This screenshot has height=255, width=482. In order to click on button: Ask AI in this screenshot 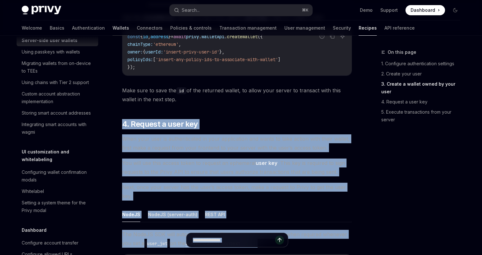, I will do `click(342, 36)`.